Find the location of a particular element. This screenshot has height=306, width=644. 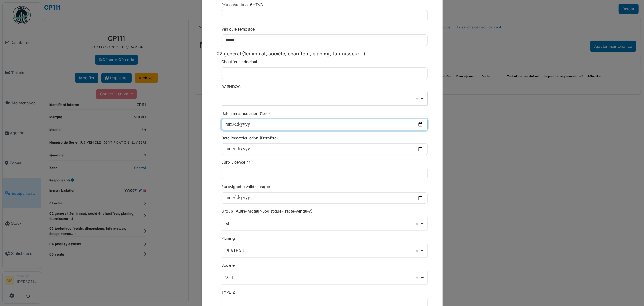

div: PLATEAU is located at coordinates (322, 251).